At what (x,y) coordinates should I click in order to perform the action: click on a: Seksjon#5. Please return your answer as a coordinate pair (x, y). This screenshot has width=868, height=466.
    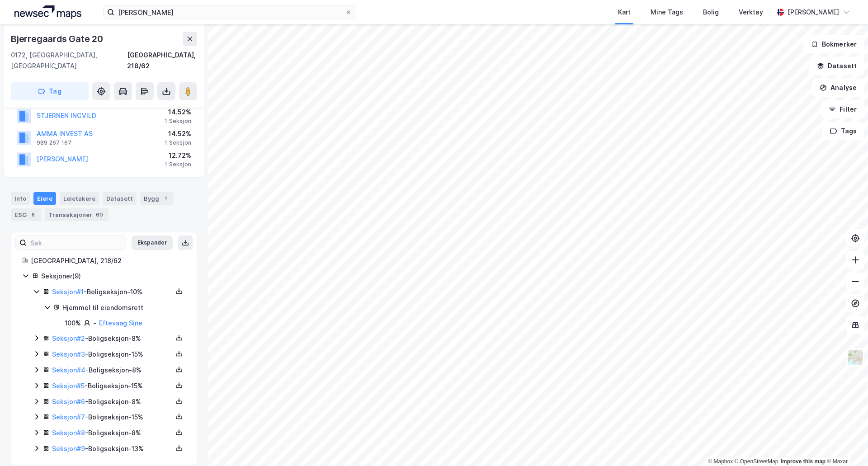
    Looking at the image, I should click on (68, 386).